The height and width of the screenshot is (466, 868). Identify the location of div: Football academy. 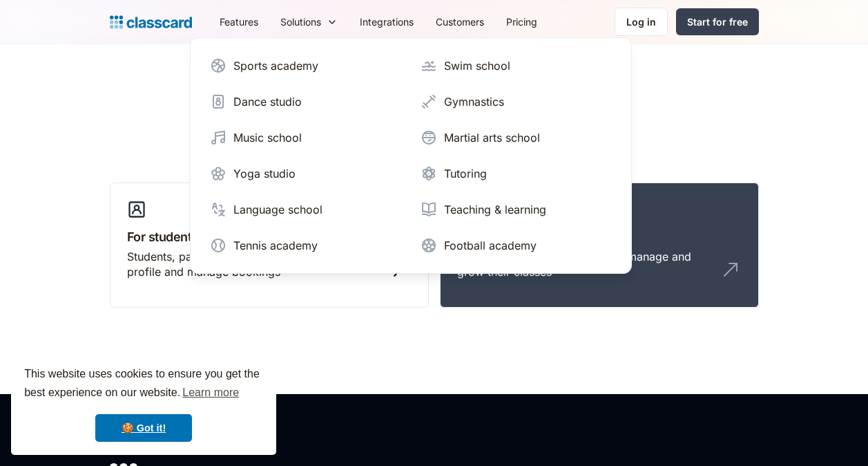
(490, 245).